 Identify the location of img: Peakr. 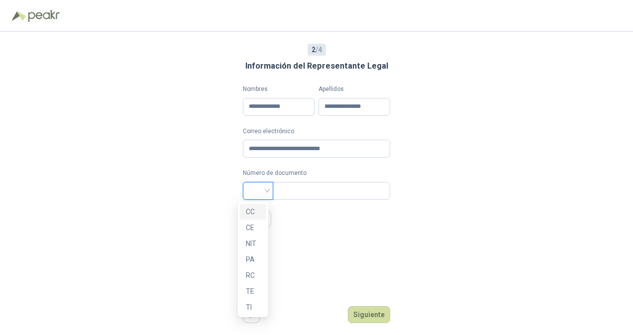
(44, 16).